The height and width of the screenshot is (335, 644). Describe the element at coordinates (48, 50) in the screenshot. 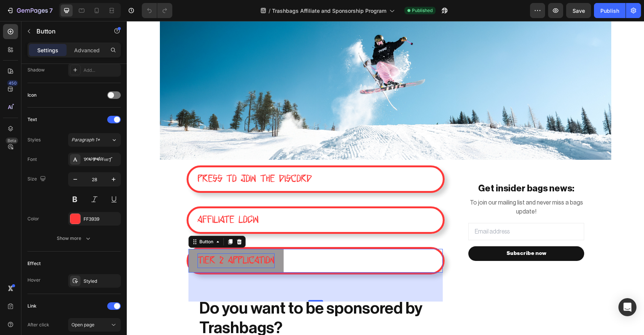

I see `p: Settings` at that location.